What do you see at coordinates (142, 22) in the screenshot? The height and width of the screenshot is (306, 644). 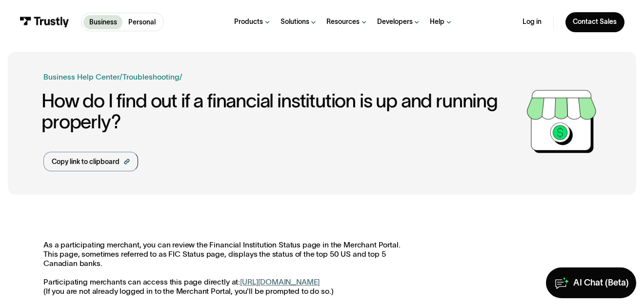 I see `p: Personal` at bounding box center [142, 22].